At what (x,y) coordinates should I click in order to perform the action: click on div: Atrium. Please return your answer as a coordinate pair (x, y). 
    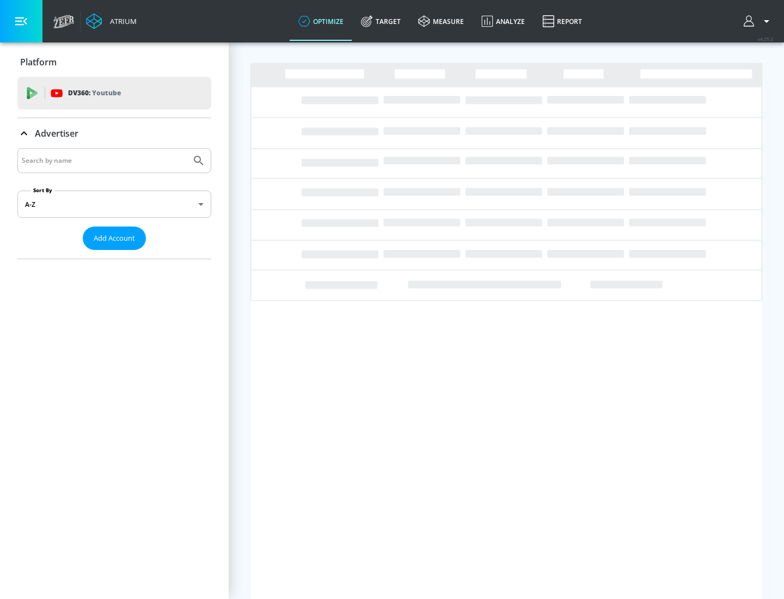
    Looking at the image, I should click on (121, 21).